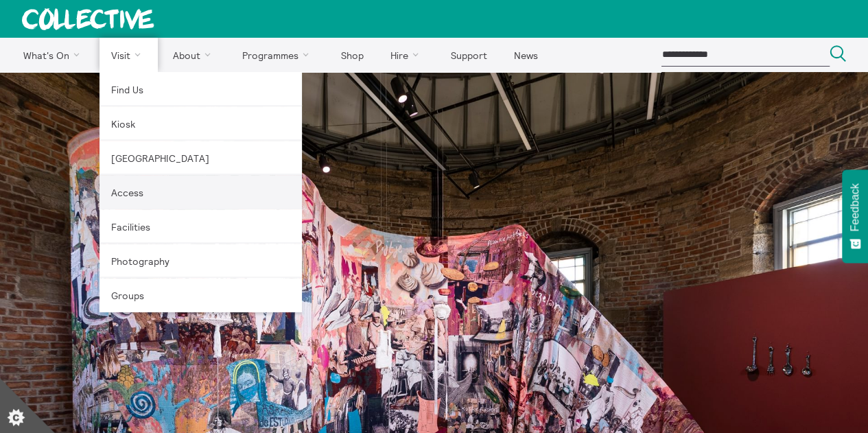  I want to click on a: News, so click(525, 55).